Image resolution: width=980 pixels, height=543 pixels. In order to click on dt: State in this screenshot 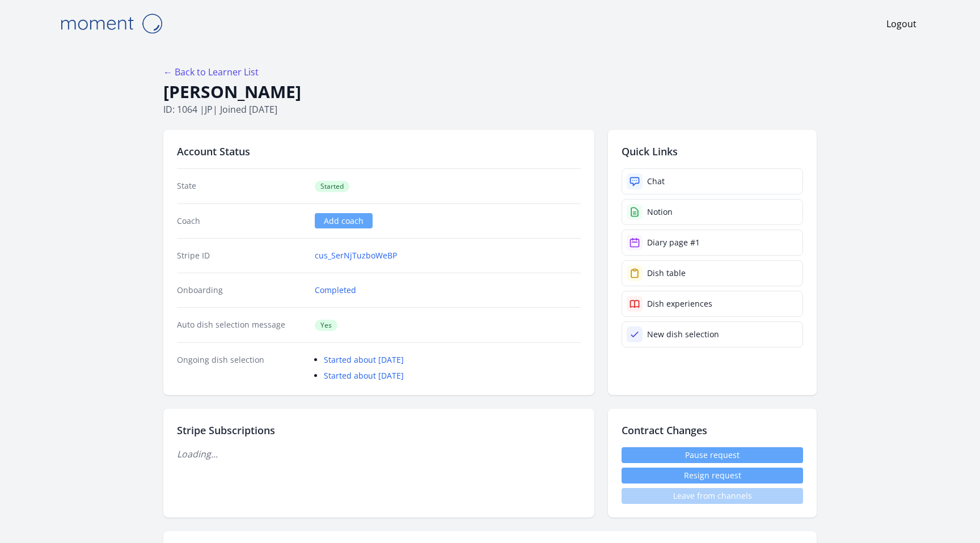, I will do `click(241, 186)`.